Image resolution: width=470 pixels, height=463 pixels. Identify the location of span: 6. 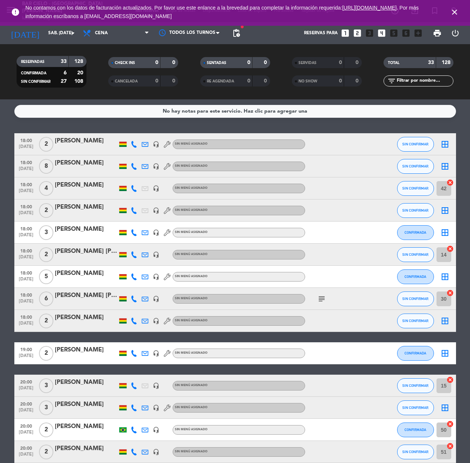
(46, 299).